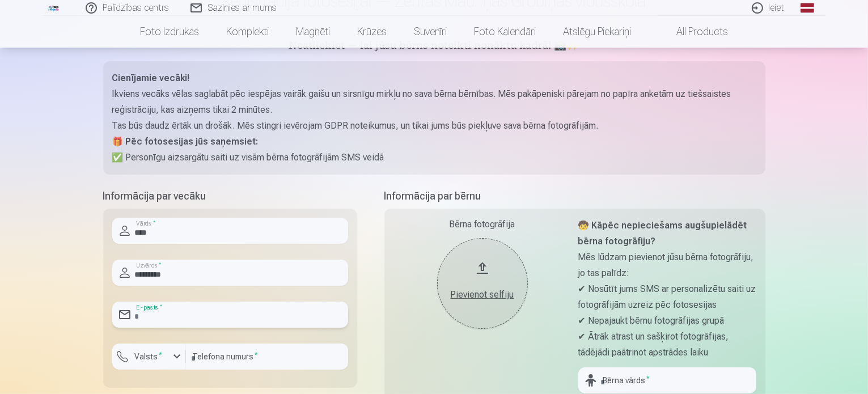 The image size is (868, 394). Describe the element at coordinates (693, 32) in the screenshot. I see `a: All products` at that location.